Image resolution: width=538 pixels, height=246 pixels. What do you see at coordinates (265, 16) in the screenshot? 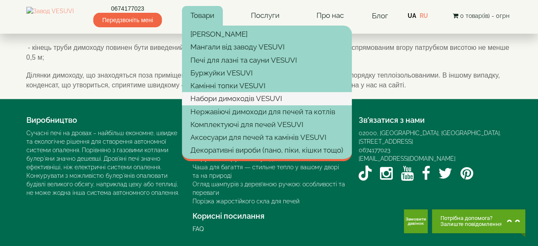
I see `a: Послуги` at bounding box center [265, 16].